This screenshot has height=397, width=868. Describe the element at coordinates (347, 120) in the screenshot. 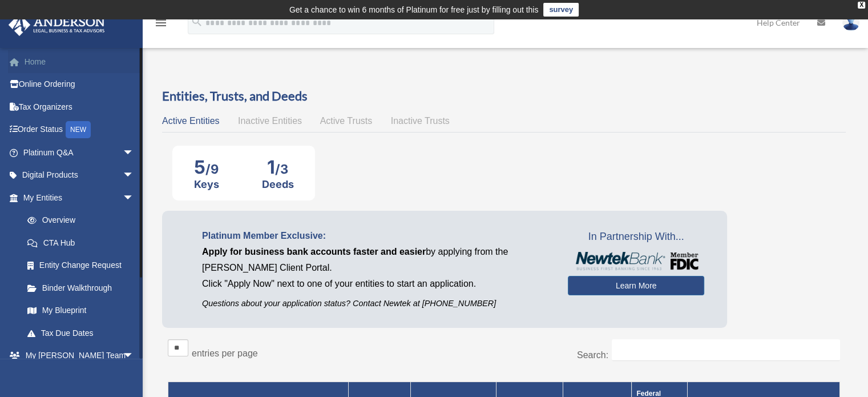

I see `span: Active Trusts` at that location.